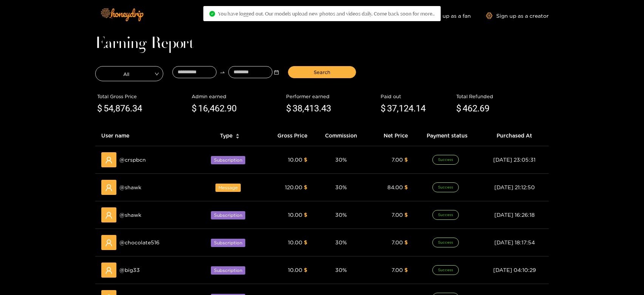 The width and height of the screenshot is (644, 295). What do you see at coordinates (222, 72) in the screenshot?
I see `span: swap-right` at bounding box center [222, 72].